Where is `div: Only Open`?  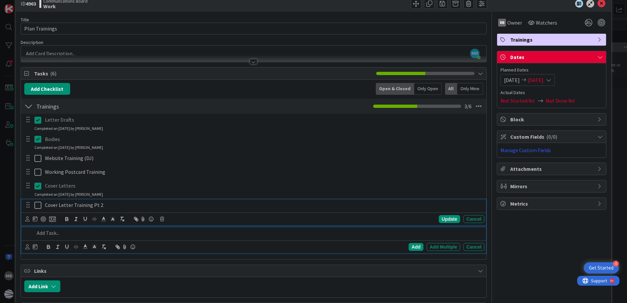
div: Only Open is located at coordinates (428, 89).